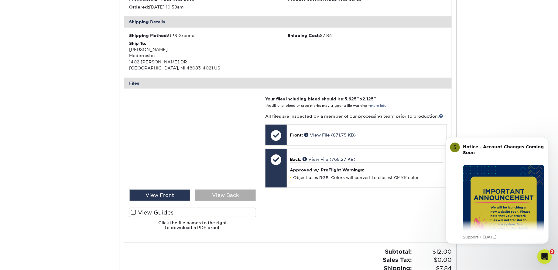 The image size is (558, 270). Describe the element at coordinates (67, 55) in the screenshot. I see `div: Message content` at that location.